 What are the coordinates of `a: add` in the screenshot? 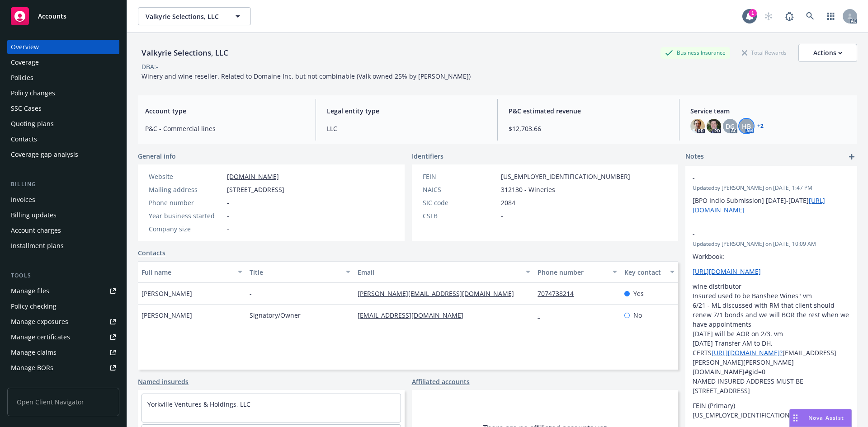 It's located at (852, 157).